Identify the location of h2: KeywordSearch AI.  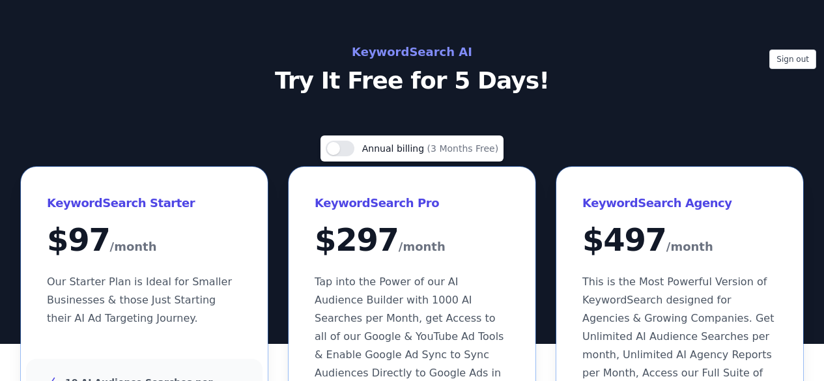
(412, 52).